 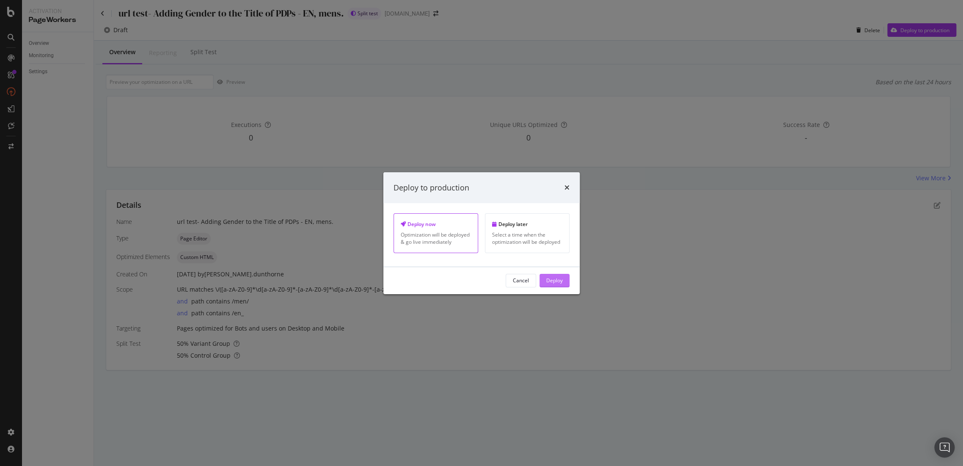 I want to click on div: Select a time when the optimization will be deployed, so click(x=527, y=238).